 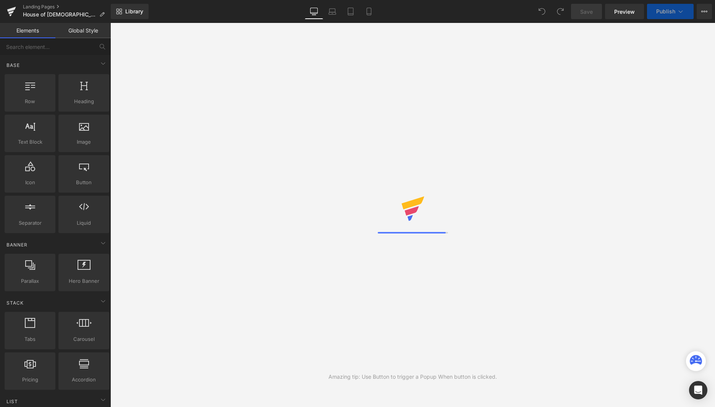 I want to click on span: Stack, so click(x=15, y=302).